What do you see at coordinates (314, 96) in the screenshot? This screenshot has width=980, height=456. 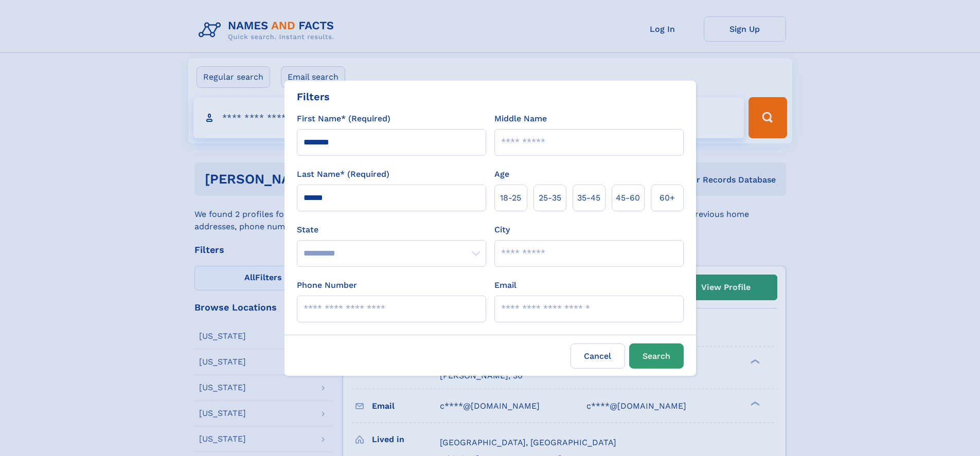 I see `div: Filters` at bounding box center [314, 96].